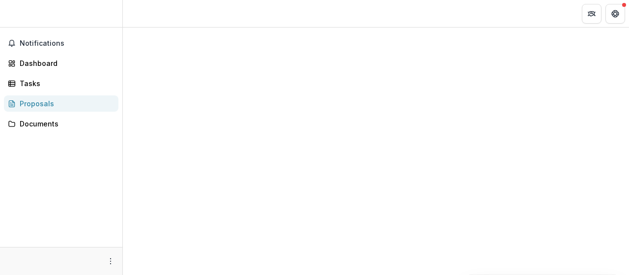 The height and width of the screenshot is (275, 629). What do you see at coordinates (591, 14) in the screenshot?
I see `button: Partners` at bounding box center [591, 14].